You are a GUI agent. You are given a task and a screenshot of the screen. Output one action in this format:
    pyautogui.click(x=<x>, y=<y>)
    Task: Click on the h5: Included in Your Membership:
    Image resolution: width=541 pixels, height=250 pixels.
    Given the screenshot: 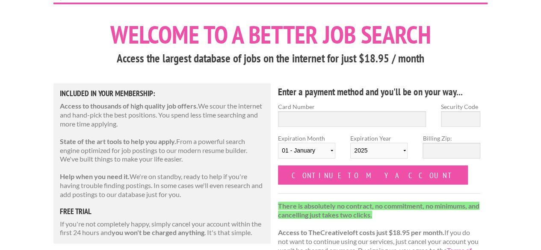 What is the action you would take?
    pyautogui.click(x=162, y=94)
    